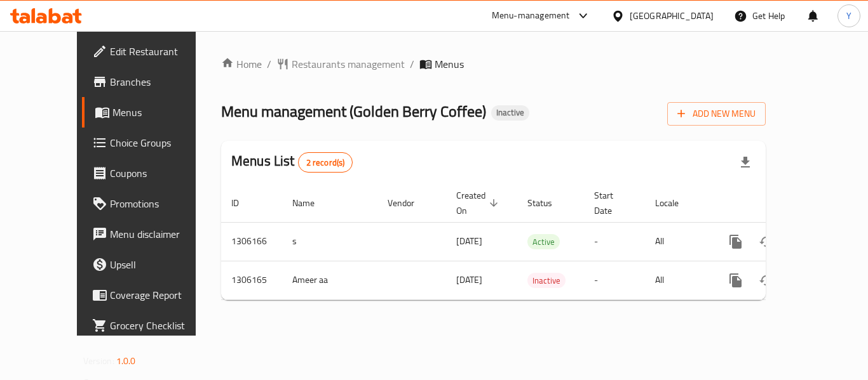 This screenshot has width=868, height=380. What do you see at coordinates (543, 242) in the screenshot?
I see `span: Active` at bounding box center [543, 242].